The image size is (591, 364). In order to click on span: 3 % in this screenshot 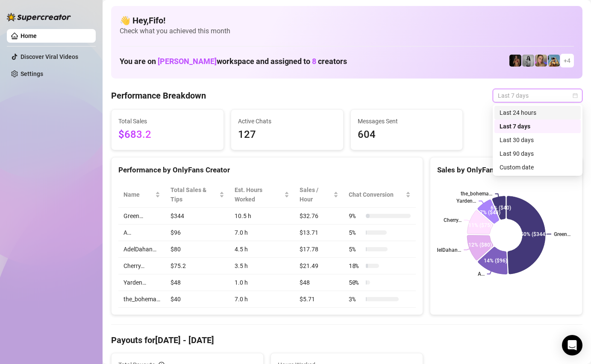, I will do `click(356, 300)`.